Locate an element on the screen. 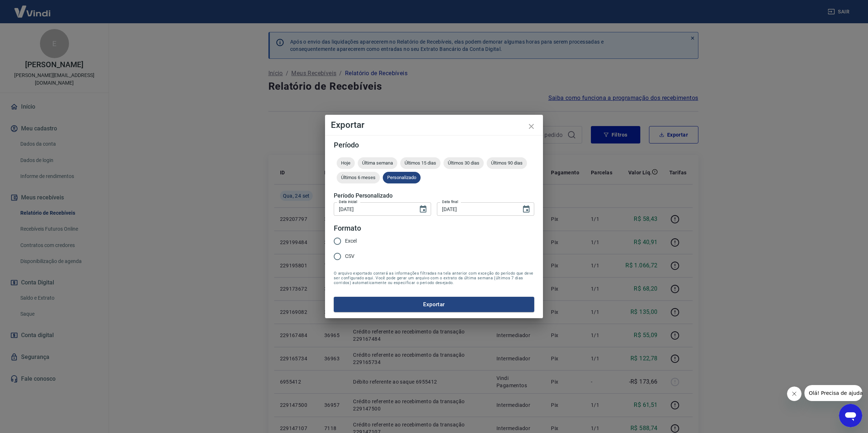  span: O arquivo exportado conterá as informações filtradas na tela anterior com exceção do período que ... is located at coordinates (434, 278).